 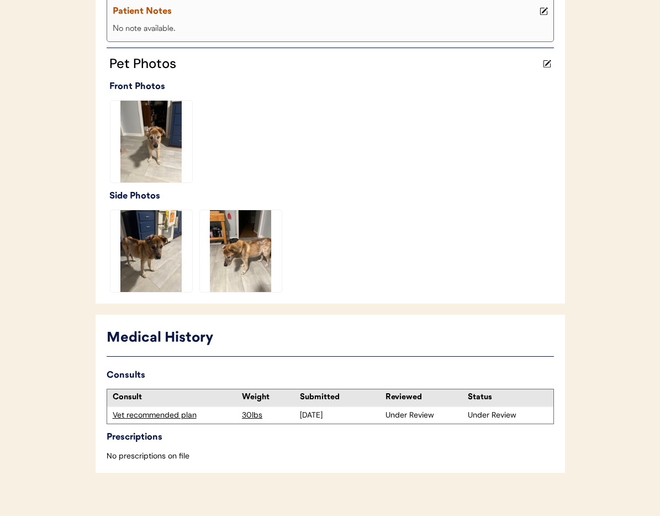 What do you see at coordinates (330, 437) in the screenshot?
I see `div: Prescriptions` at bounding box center [330, 437].